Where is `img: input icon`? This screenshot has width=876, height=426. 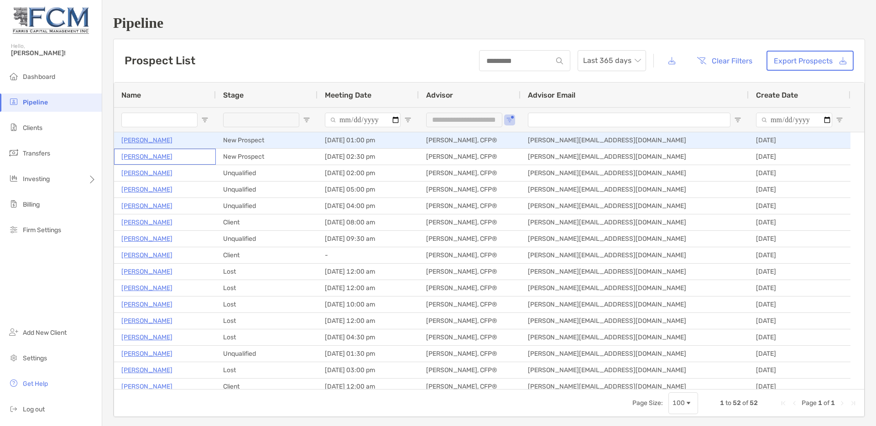
img: input icon is located at coordinates (559, 61).